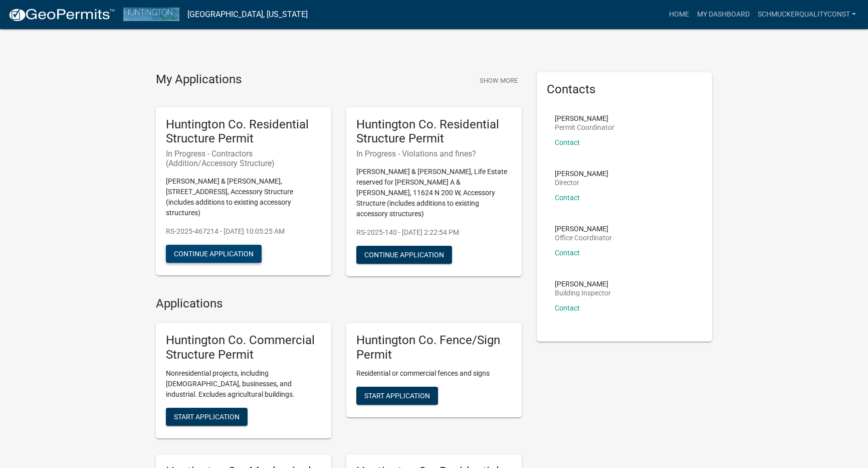  I want to click on h4: My Applications, so click(199, 80).